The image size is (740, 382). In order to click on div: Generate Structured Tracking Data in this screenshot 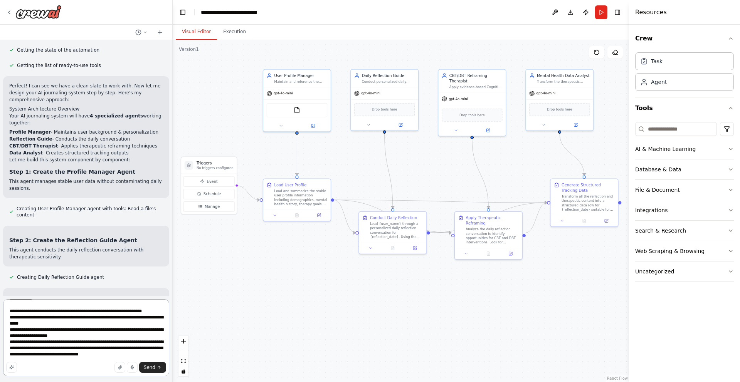, I will do `click(588, 188)`.